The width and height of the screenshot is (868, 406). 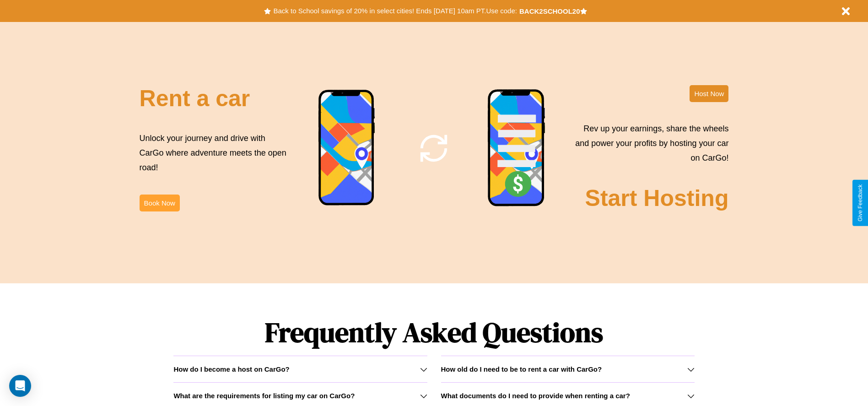 I want to click on div: Give Feedback, so click(x=860, y=203).